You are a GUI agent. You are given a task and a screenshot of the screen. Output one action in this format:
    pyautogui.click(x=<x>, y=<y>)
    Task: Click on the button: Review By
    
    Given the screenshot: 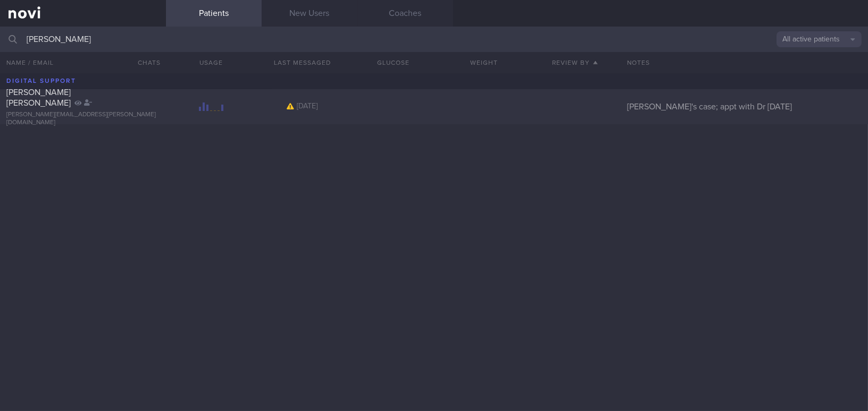 What is the action you would take?
    pyautogui.click(x=575, y=63)
    